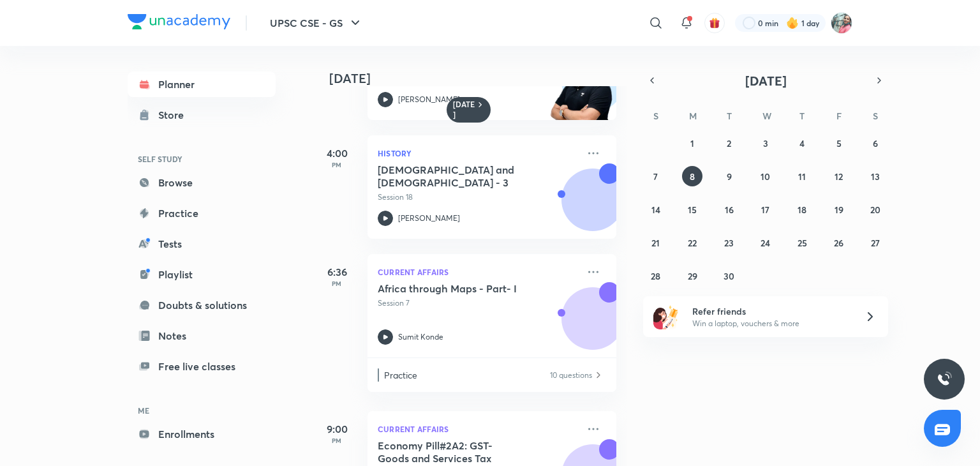 The height and width of the screenshot is (466, 980). What do you see at coordinates (656, 176) in the screenshot?
I see `button: September 7, 2025` at bounding box center [656, 176].